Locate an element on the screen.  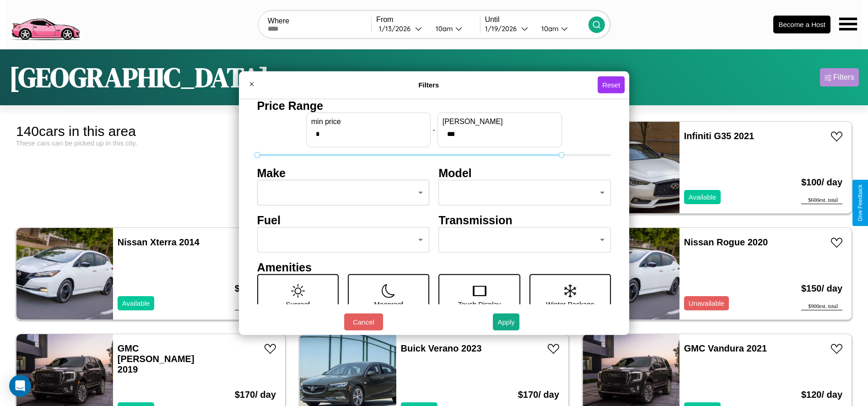
div: $ 600 est. total is located at coordinates (822, 200).